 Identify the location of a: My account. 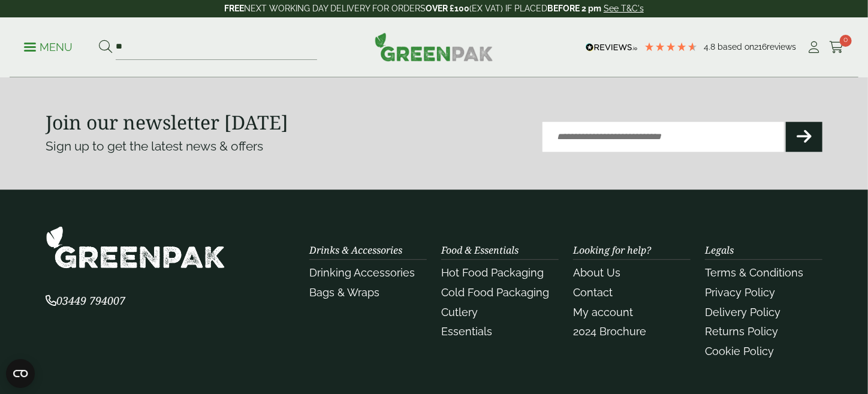
(603, 312).